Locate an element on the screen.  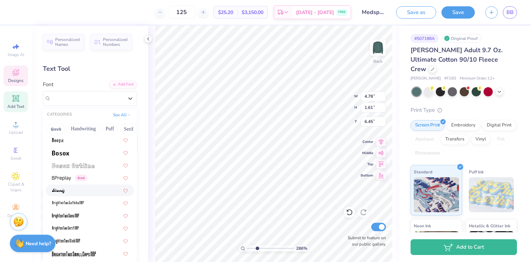
span: Middle is located at coordinates (367, 153).